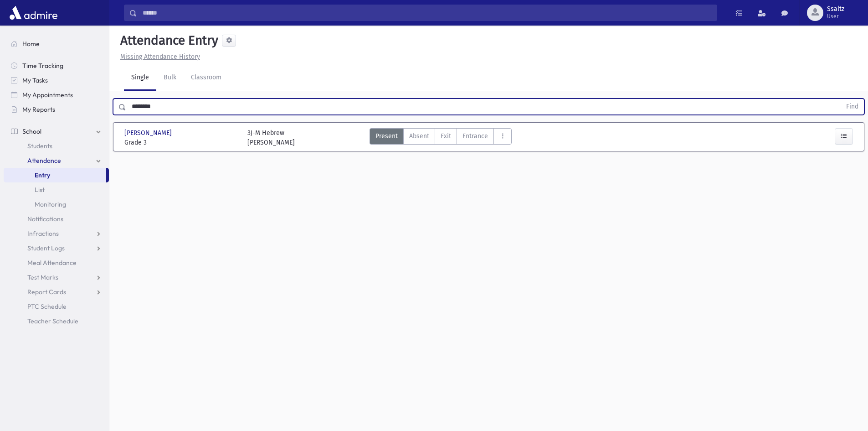  I want to click on span: Test Marks, so click(42, 278).